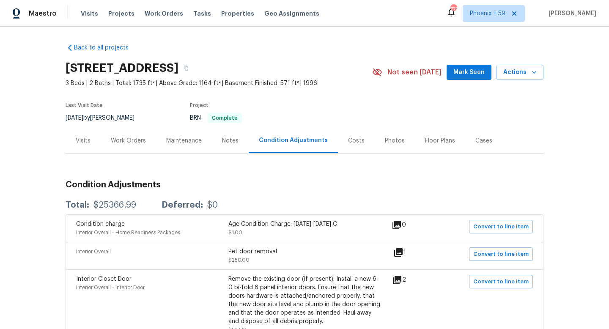  I want to click on span: Properties, so click(238, 14).